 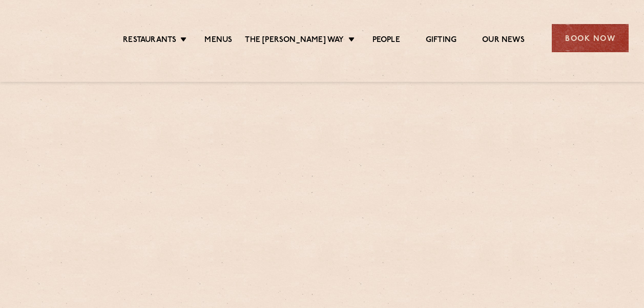 What do you see at coordinates (58, 38) in the screenshot?
I see `img: svg%3E` at bounding box center [58, 38].